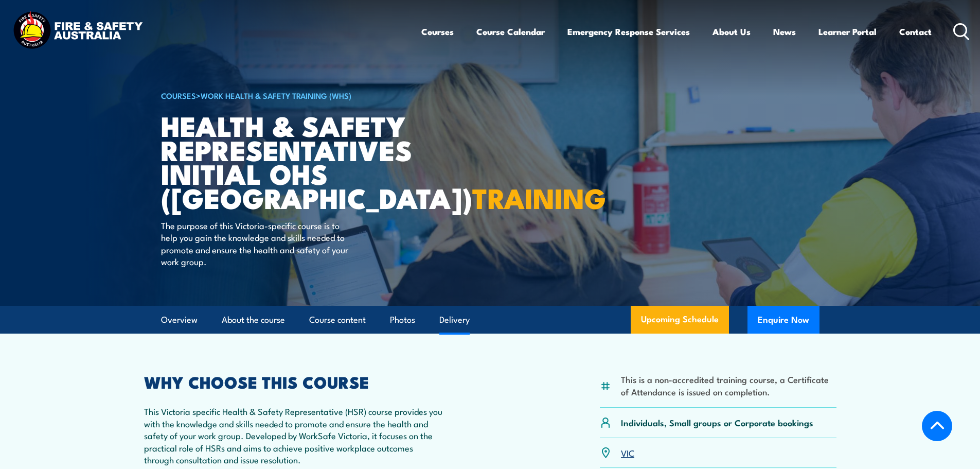 This screenshot has width=980, height=469. I want to click on li: This is a non-accredited training course, a Certificate of Attendance is issued on completion., so click(728, 385).